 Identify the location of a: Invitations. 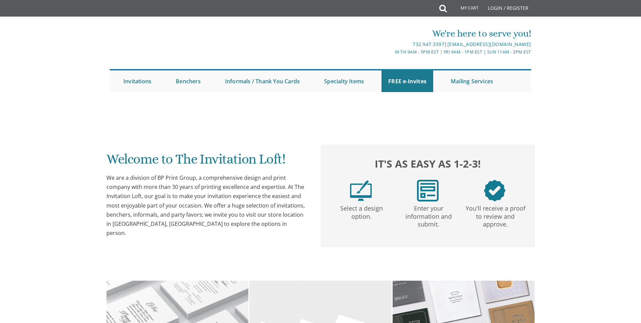
(137, 81).